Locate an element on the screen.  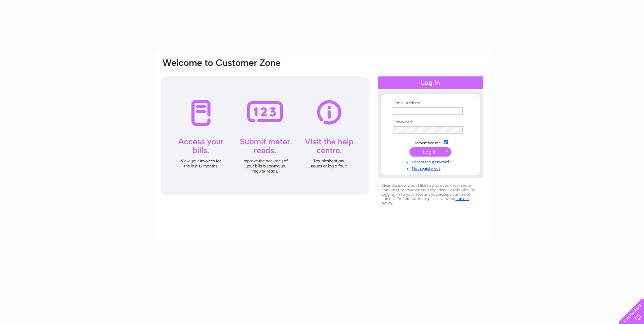
div: Clear Business would like to place cookies on your computer to improve your experience of the sit... is located at coordinates (430, 194).